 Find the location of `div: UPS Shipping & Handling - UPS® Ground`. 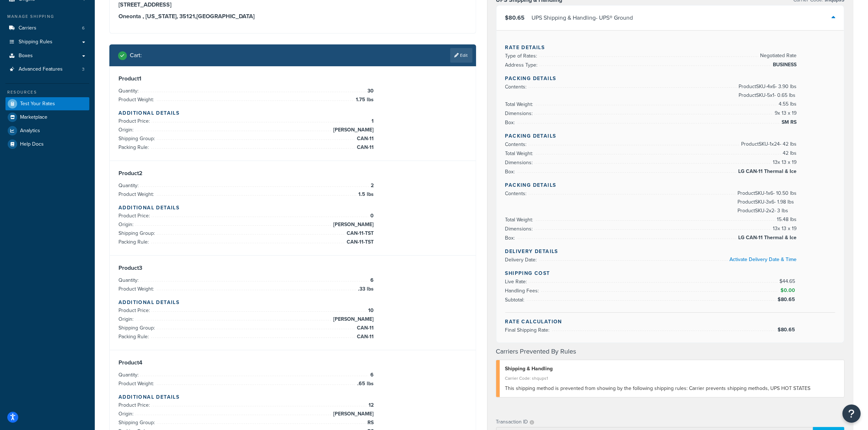

div: UPS Shipping & Handling - UPS® Ground is located at coordinates (583, 18).